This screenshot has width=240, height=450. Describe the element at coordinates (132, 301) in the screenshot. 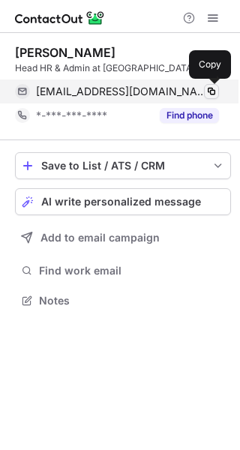

I see `span: Notes` at that location.